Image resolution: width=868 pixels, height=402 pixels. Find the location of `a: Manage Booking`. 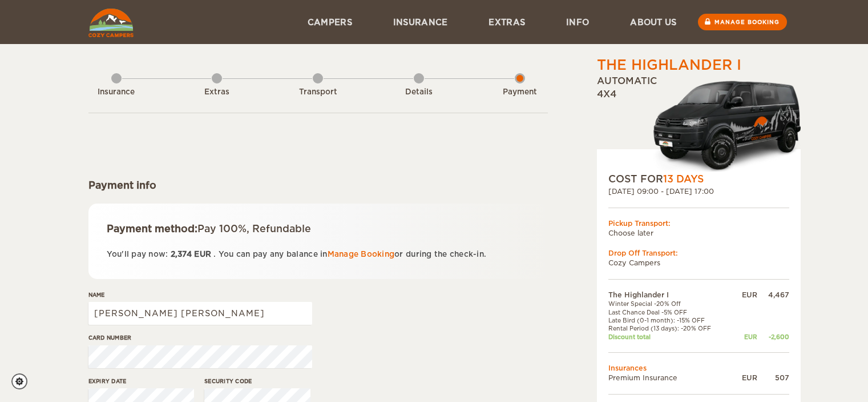

a: Manage Booking is located at coordinates (361, 254).